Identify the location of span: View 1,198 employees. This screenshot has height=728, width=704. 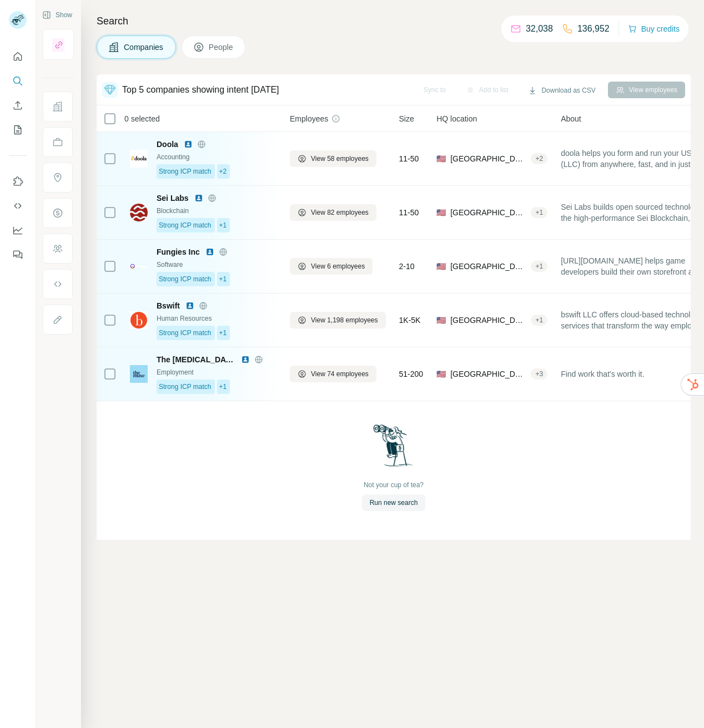
(345, 320).